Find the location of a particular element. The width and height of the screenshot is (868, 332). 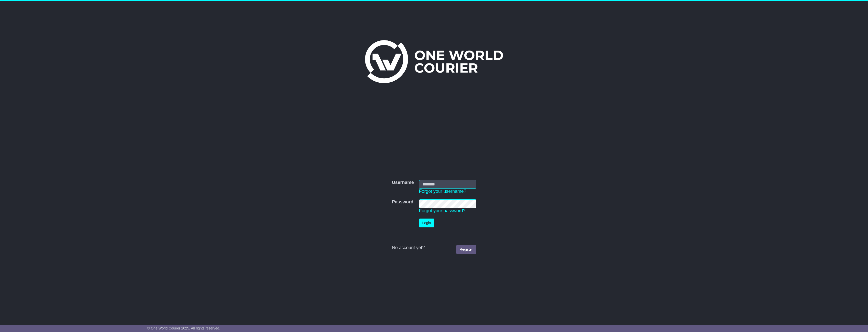

div: No account yet? is located at coordinates (434, 247).